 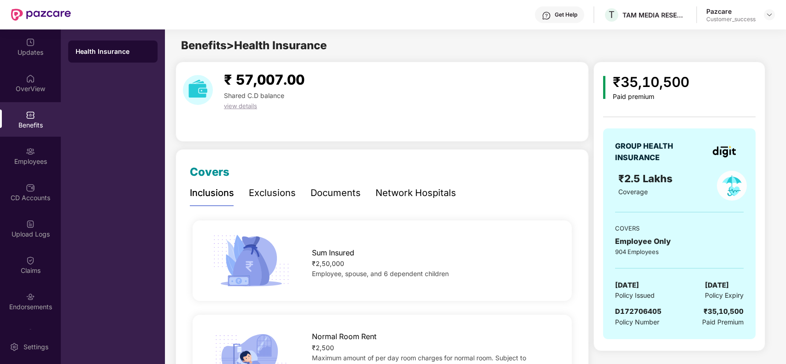 I want to click on span: Shared C.D balance, so click(x=254, y=95).